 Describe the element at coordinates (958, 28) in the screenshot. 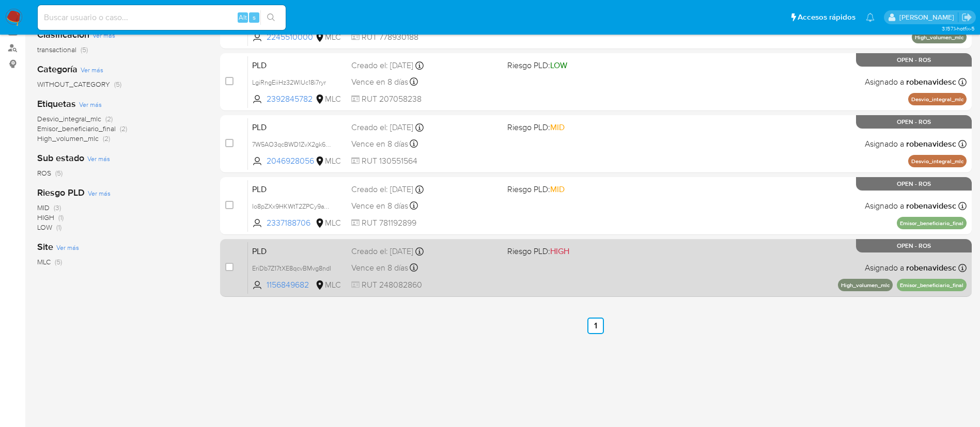

I see `span: 3.157.1-hotfix-5` at that location.